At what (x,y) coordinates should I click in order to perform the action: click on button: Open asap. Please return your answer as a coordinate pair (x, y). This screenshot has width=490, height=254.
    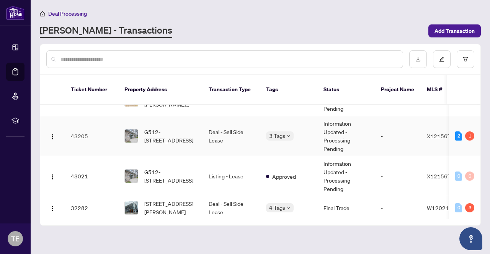
    Looking at the image, I should click on (471, 239).